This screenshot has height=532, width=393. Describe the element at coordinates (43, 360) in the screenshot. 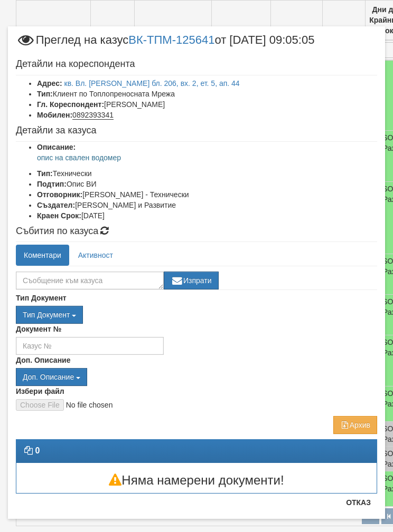

I see `label: Доп. Описание` at that location.